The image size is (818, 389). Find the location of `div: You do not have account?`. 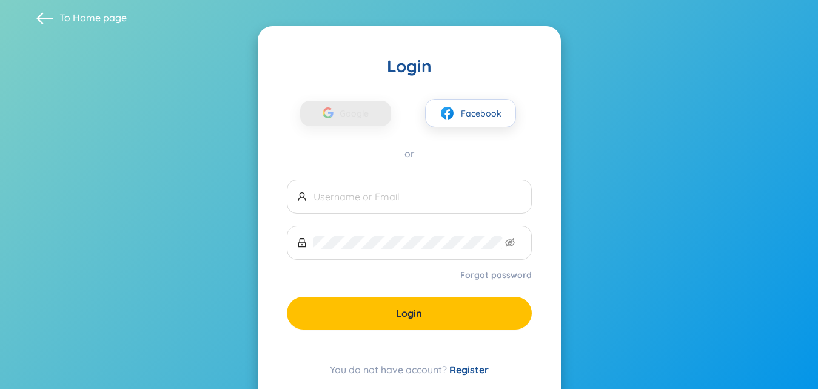

div: You do not have account? is located at coordinates (409, 369).